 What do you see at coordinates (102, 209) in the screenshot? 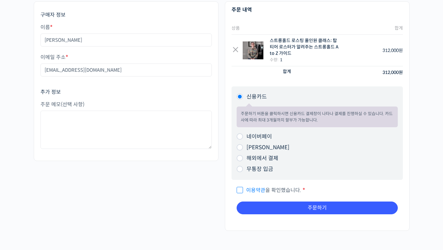
I see `span: 설정` at bounding box center [102, 209].